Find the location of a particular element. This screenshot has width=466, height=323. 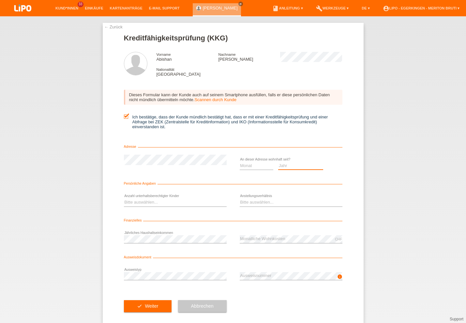

span: Adresse is located at coordinates (131, 146).